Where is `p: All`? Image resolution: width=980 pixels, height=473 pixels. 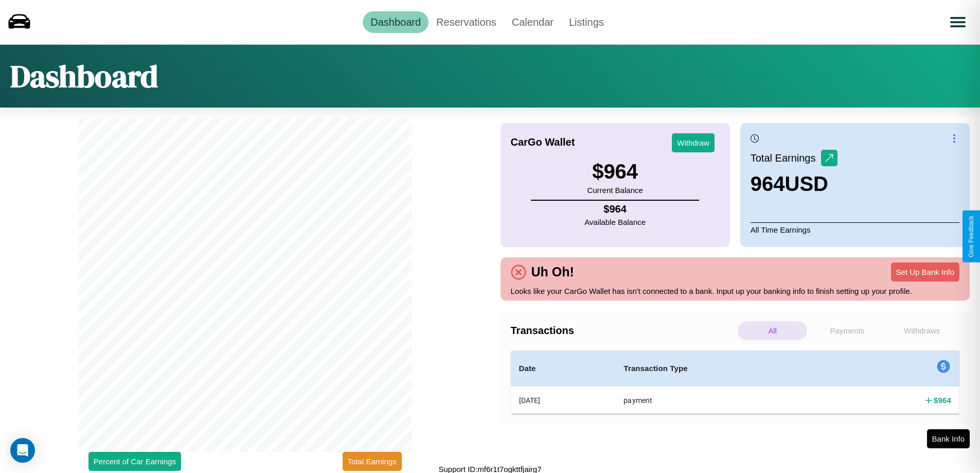 p: All is located at coordinates (772, 331).